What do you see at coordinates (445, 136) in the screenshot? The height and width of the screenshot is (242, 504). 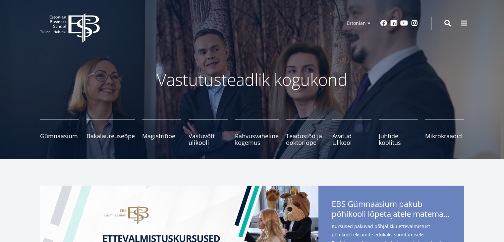 I see `span: Mikrokraadid` at bounding box center [445, 136].